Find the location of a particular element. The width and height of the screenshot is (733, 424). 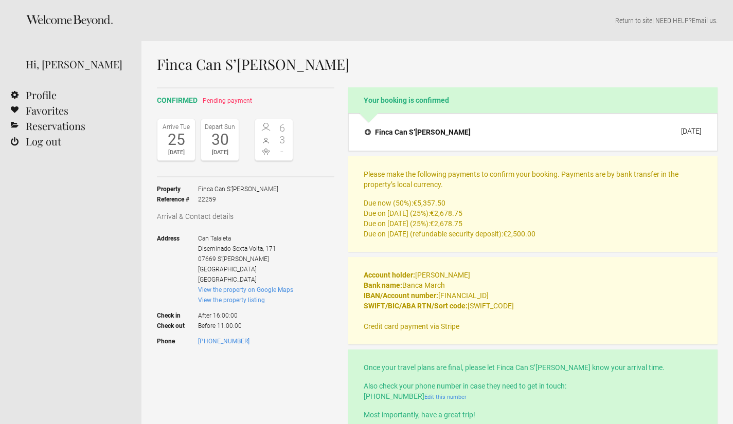

div: Depart Sun is located at coordinates (220, 127).